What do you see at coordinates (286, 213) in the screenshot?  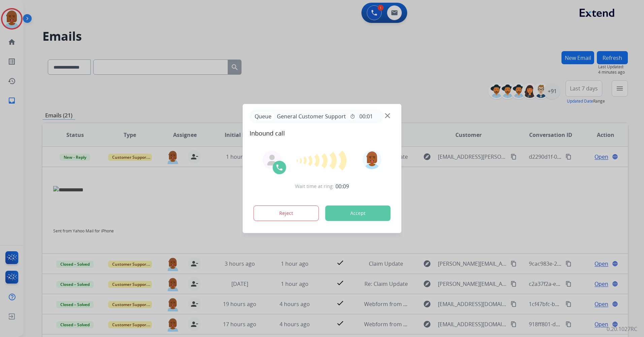 I see `button: Reject` at bounding box center [286, 213].